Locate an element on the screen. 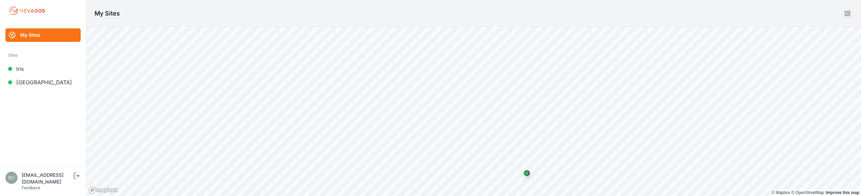 The image size is (861, 196). a: Mapbox logo is located at coordinates (103, 190).